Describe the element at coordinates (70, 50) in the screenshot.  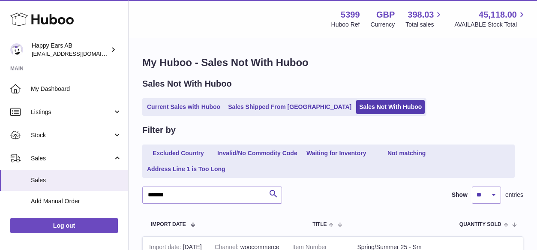
I see `div: Happy Ears AB` at that location.